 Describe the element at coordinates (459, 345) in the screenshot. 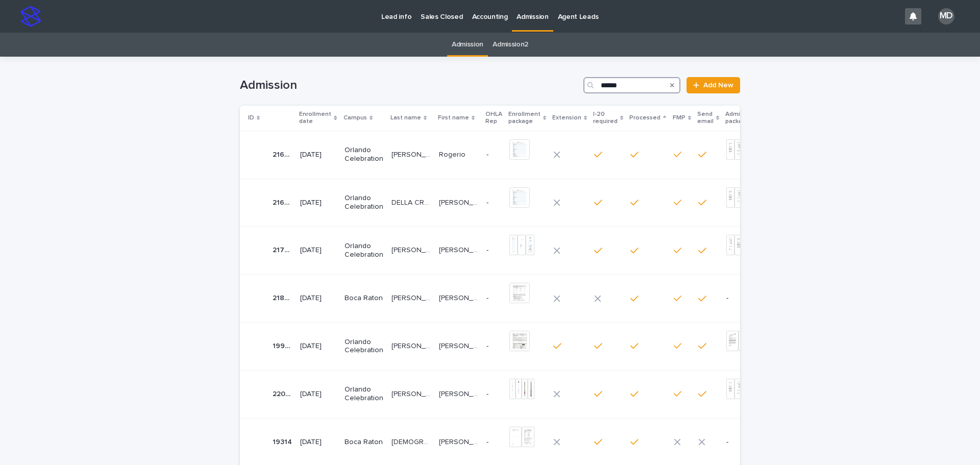

I see `p: Thaisi Christhini` at that location.